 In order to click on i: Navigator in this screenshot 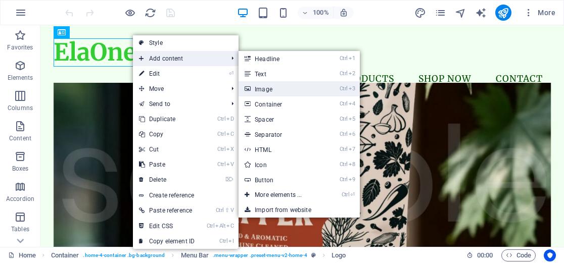, I will do `click(461, 13)`.